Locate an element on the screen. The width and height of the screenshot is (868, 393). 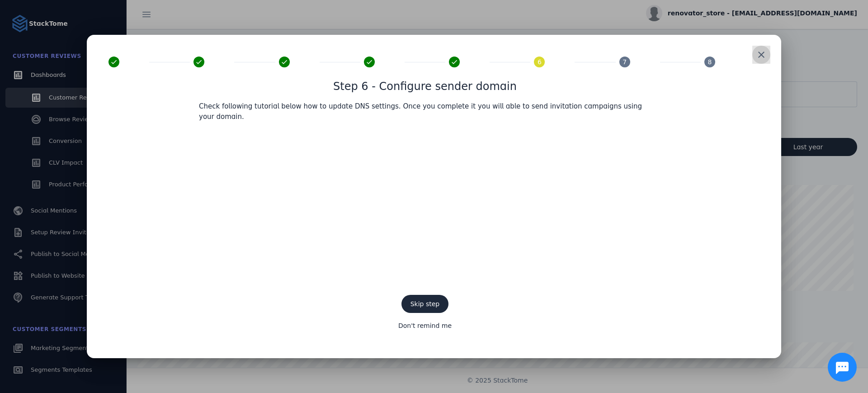
button: Don't remind me is located at coordinates (425, 326).